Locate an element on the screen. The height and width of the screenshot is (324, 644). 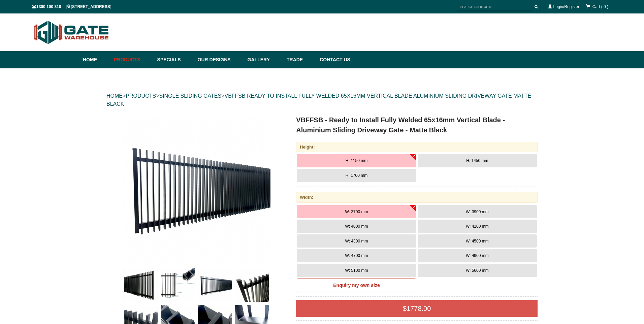
span: W: 3700 mm is located at coordinates (357, 212).